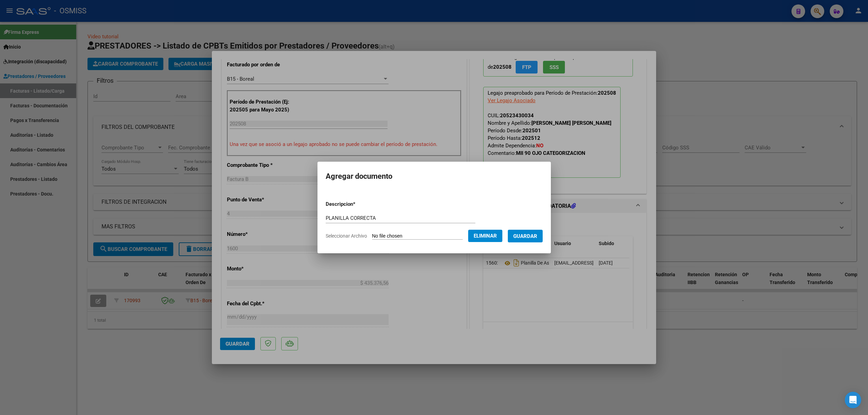 The height and width of the screenshot is (415, 868). What do you see at coordinates (358, 205) in the screenshot?
I see `p: Descripcion` at bounding box center [358, 205].